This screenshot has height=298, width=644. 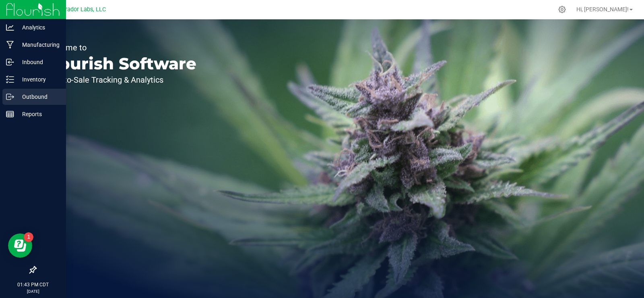 What do you see at coordinates (38, 45) in the screenshot?
I see `p: Manufacturing` at bounding box center [38, 45].